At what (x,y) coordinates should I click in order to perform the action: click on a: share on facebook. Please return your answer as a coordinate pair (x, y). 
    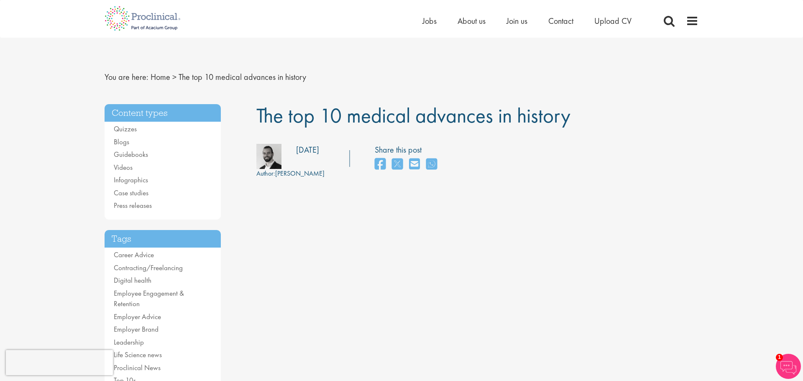
    Looking at the image, I should click on (380, 164).